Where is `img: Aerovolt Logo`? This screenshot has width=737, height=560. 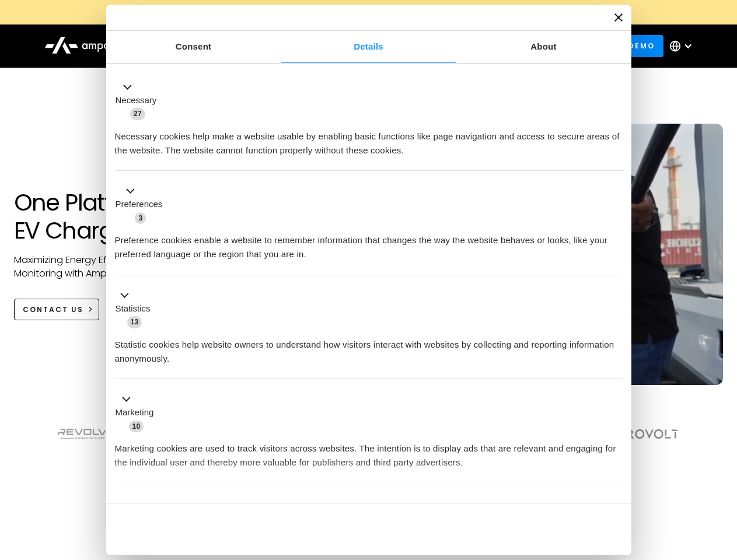 img: Aerovolt Logo is located at coordinates (644, 434).